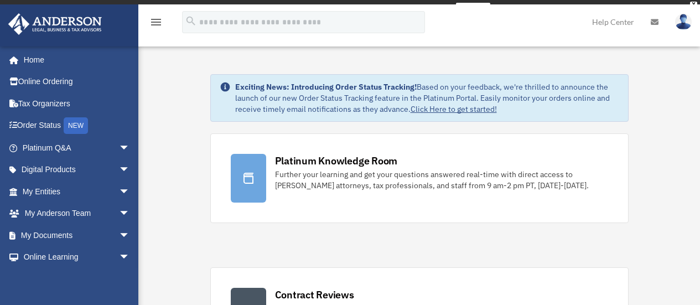  What do you see at coordinates (473, 9) in the screenshot?
I see `a: survey` at bounding box center [473, 9].